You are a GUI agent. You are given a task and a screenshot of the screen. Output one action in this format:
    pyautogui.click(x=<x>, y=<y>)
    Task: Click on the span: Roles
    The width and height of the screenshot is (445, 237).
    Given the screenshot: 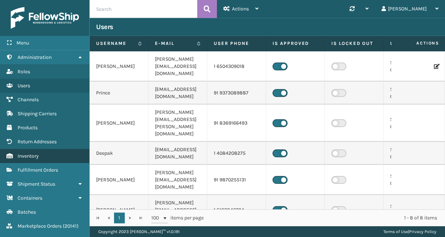 What is the action you would take?
    pyautogui.click(x=24, y=71)
    